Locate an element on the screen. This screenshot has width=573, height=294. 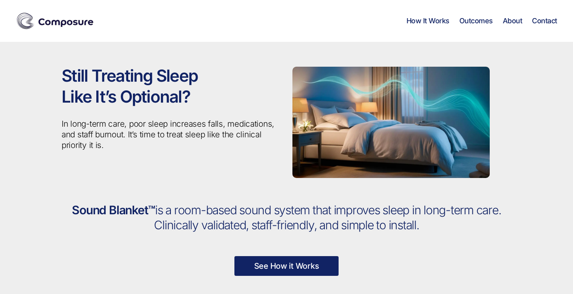
a: How It Works is located at coordinates (428, 21).